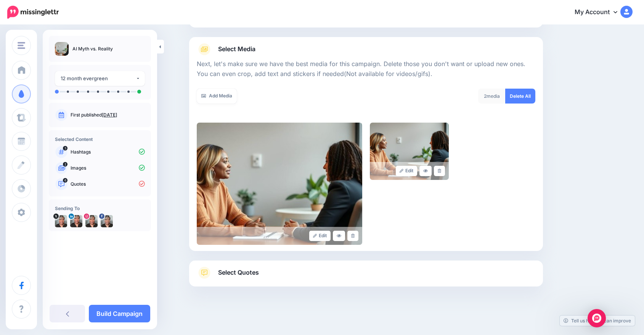 This screenshot has width=644, height=335. What do you see at coordinates (492, 96) in the screenshot?
I see `div: media` at bounding box center [492, 96].